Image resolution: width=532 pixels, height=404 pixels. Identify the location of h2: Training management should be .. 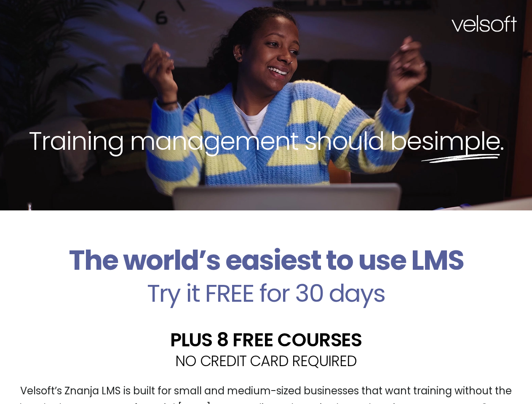
(266, 141).